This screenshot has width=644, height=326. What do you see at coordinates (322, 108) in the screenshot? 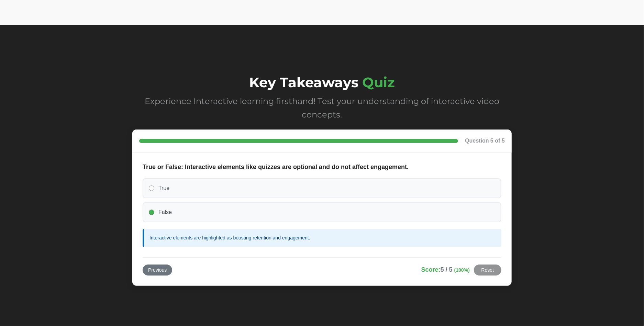
I see `span: Experience Interactive learning firsthand! Test your understanding of interactive video concepts.` at bounding box center [322, 108].